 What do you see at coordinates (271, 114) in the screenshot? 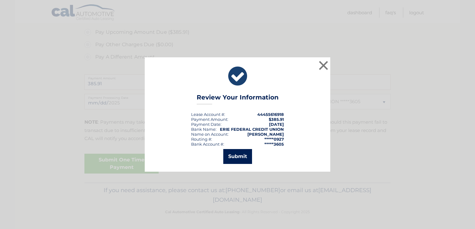
I see `strong: 44455616918` at bounding box center [271, 114].